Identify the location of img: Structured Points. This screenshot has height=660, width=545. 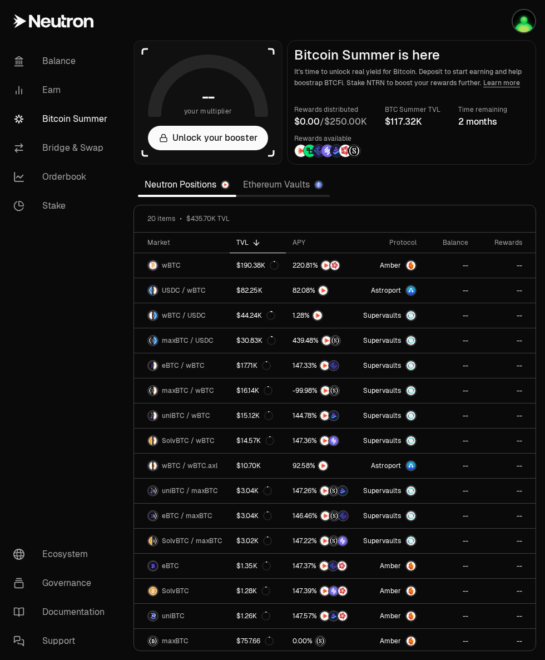
(334, 541).